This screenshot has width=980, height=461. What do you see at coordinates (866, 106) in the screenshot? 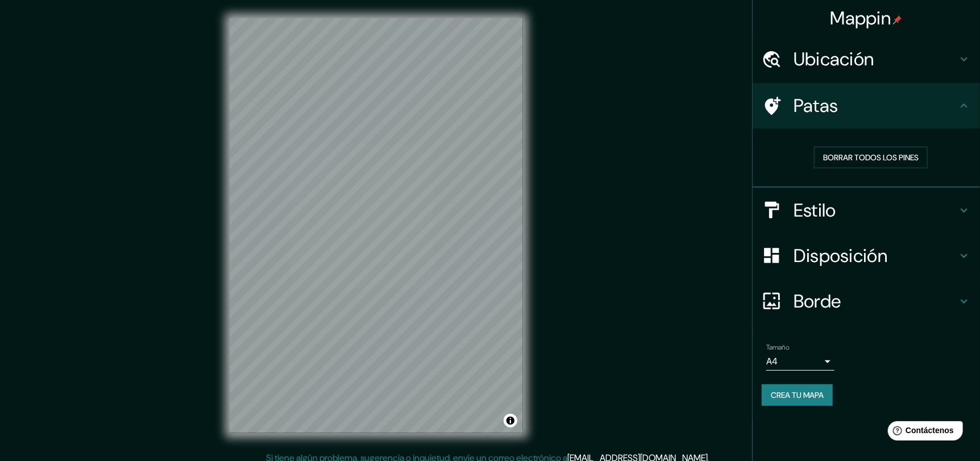
I see `div: Patas` at bounding box center [866, 106].